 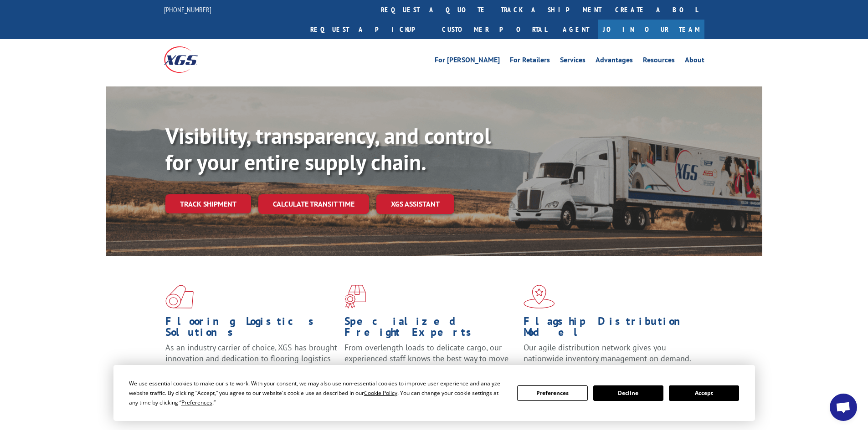 What do you see at coordinates (251, 358) in the screenshot?
I see `span: As an industry carrier of choice, XGS has brought innovation and dedication to flooring logistics...` at bounding box center [251, 358].